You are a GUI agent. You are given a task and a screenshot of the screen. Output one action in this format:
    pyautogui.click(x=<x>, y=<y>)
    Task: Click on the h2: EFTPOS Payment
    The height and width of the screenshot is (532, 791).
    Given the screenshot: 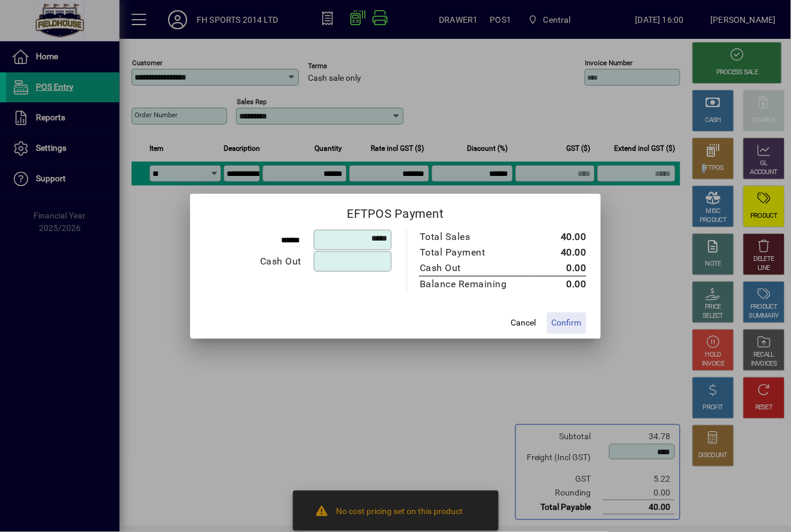 What is the action you would take?
    pyautogui.click(x=395, y=211)
    